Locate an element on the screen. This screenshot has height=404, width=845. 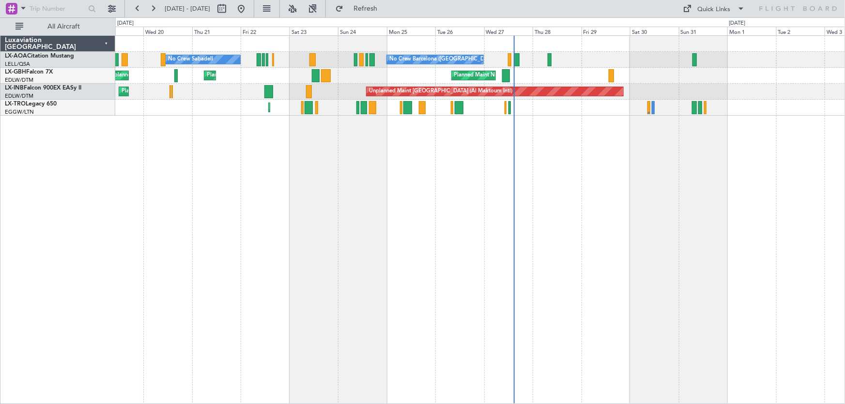
div: Fri 22 is located at coordinates (265, 31).